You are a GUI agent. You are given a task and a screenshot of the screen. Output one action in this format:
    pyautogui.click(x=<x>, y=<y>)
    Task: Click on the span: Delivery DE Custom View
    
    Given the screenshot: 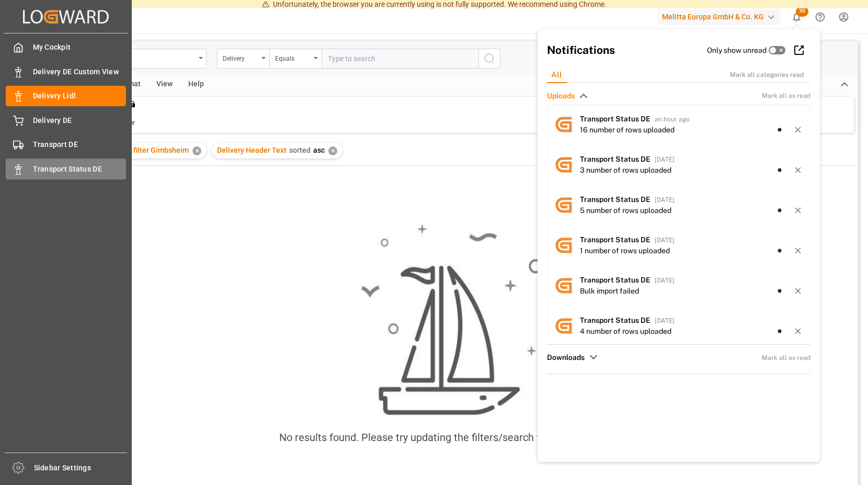 What is the action you would take?
    pyautogui.click(x=80, y=72)
    